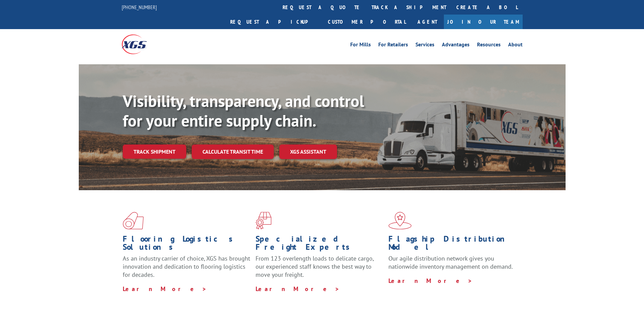  I want to click on a: Agent, so click(428, 22).